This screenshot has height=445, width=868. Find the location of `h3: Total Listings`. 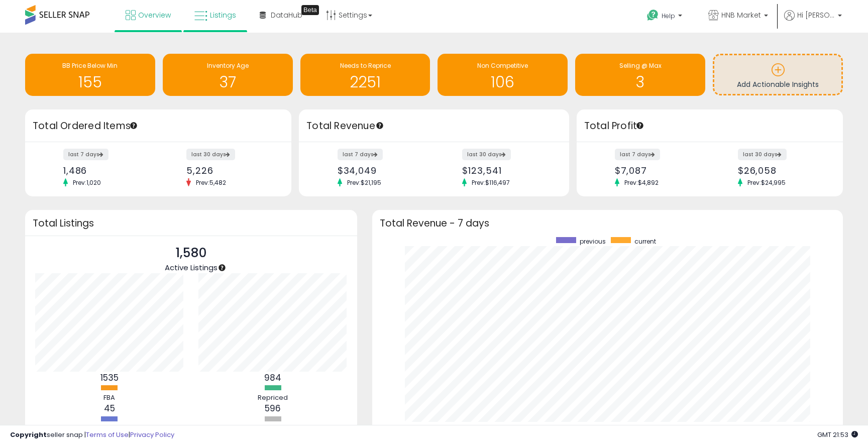

h3: Total Listings is located at coordinates (191, 223).